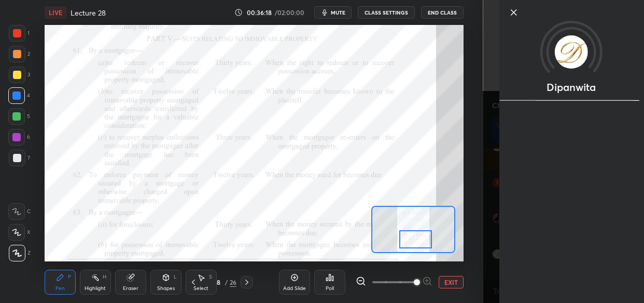 The image size is (644, 303). What do you see at coordinates (217, 282) in the screenshot?
I see `div: 18` at bounding box center [217, 282].